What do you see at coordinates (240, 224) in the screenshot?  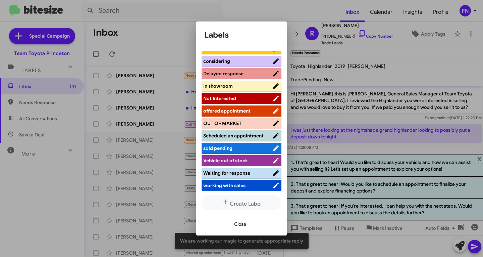 I see `span: Close` at bounding box center [240, 224].